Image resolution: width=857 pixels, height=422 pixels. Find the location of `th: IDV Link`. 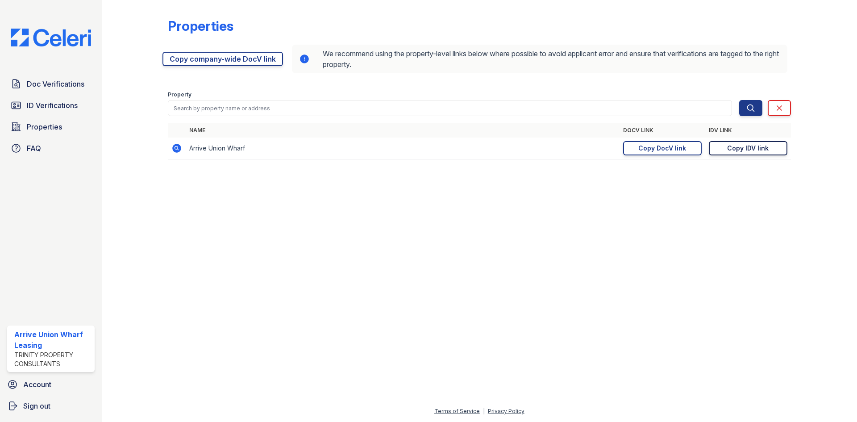

th: IDV Link is located at coordinates (748, 130).